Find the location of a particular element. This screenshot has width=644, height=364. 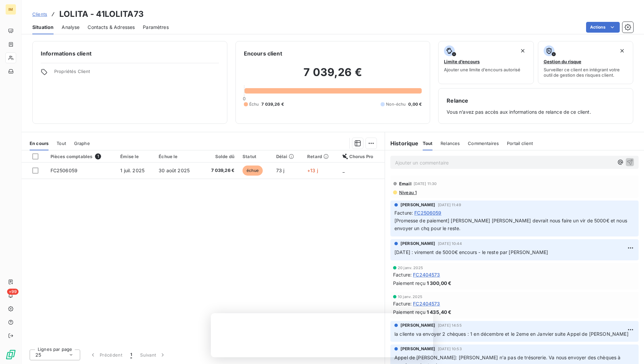

span: 1 juil. 2025 is located at coordinates (133, 170).